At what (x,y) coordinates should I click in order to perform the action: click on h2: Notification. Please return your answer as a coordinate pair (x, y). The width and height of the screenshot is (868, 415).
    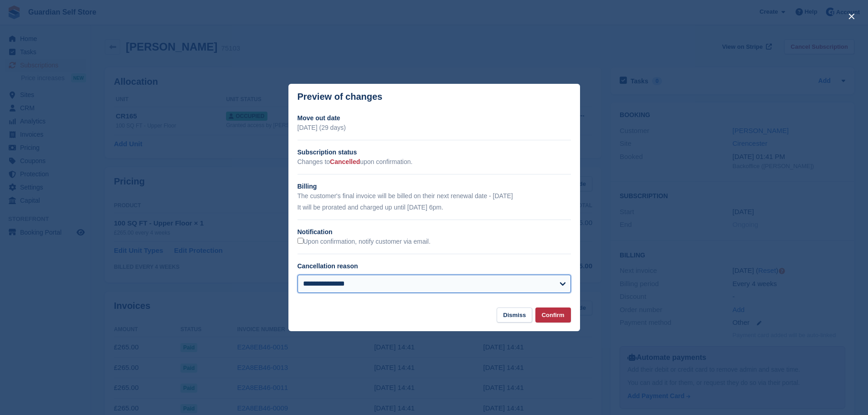
    Looking at the image, I should click on (434, 232).